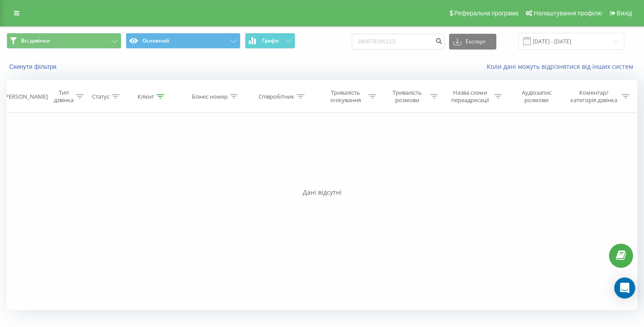  Describe the element at coordinates (146, 96) in the screenshot. I see `div: Клієнт` at that location.